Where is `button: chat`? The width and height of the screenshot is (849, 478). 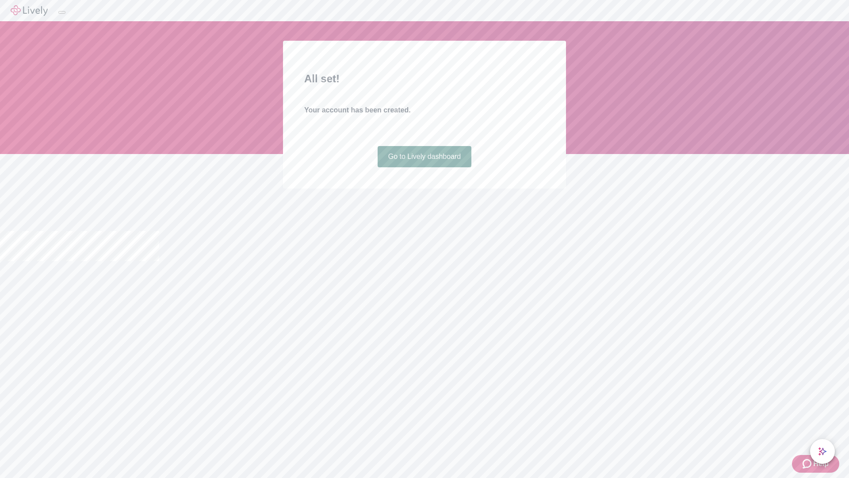
button: chat is located at coordinates (823, 451).